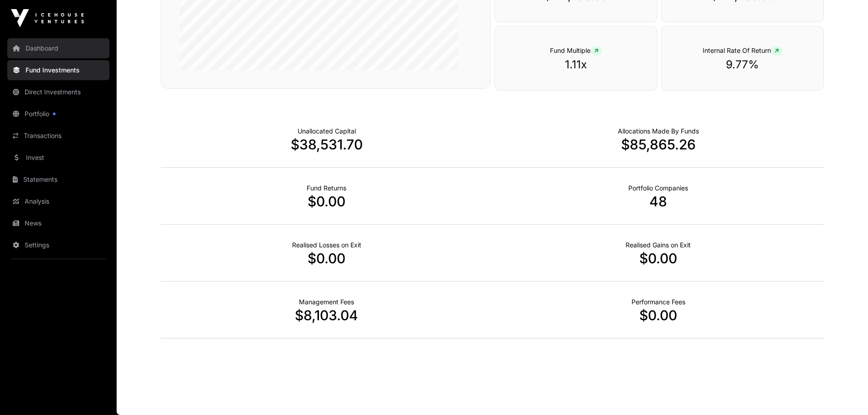 The image size is (868, 415). I want to click on p: $85,865.26, so click(658, 145).